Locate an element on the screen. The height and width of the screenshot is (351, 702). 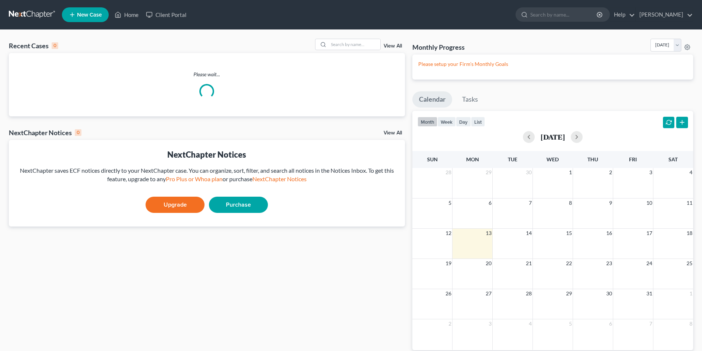
span: Thu is located at coordinates (593, 159).